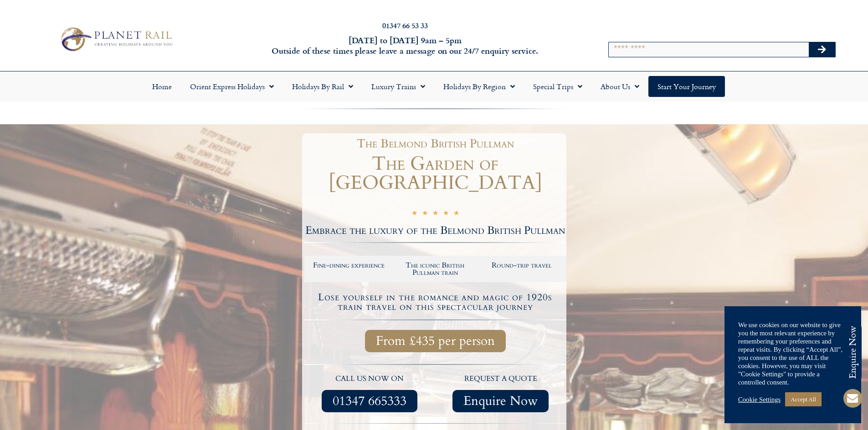 This screenshot has width=868, height=430. I want to click on h2: Embrace the luxury of the Belmond British Pullman, so click(436, 231).